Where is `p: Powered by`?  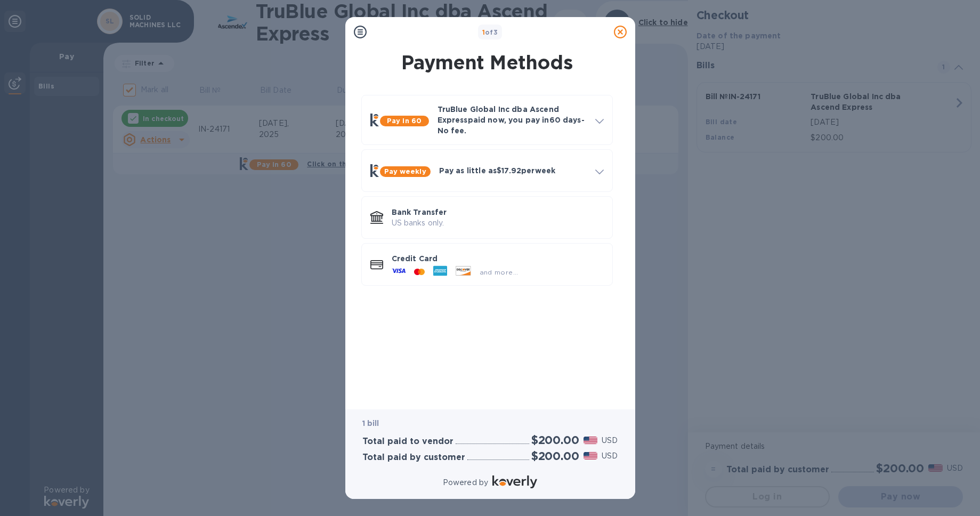
p: Powered by is located at coordinates (465, 482).